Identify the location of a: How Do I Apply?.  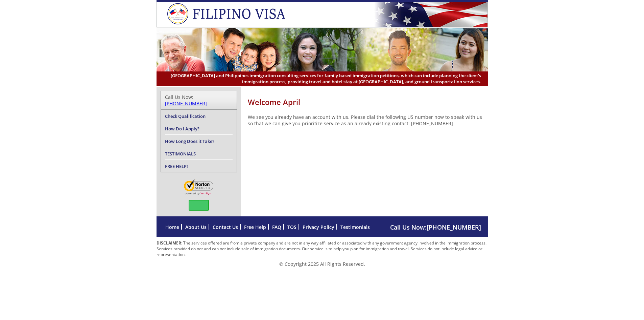
(182, 128).